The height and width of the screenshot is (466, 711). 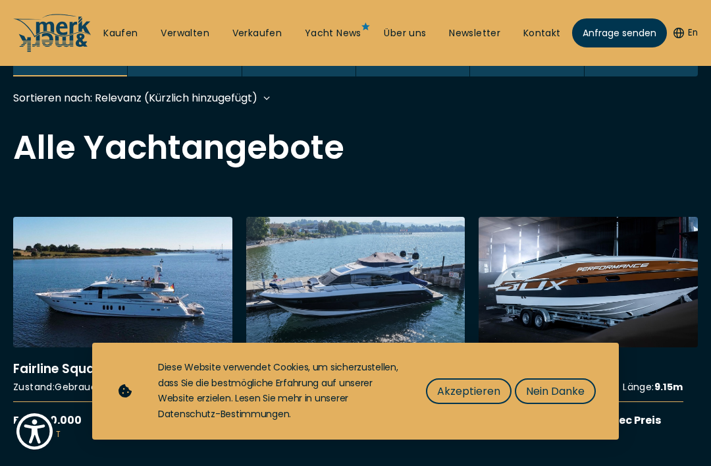 I want to click on button: Nein Danke, so click(x=555, y=391).